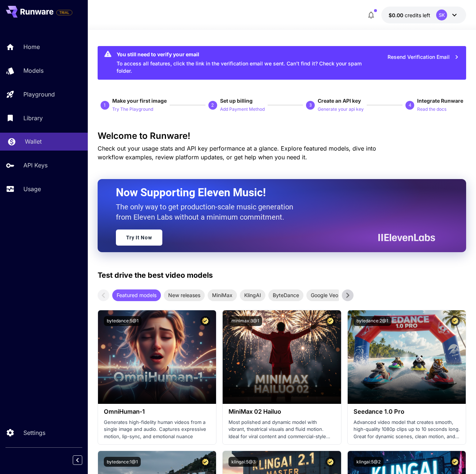  I want to click on div: SK, so click(442, 15).